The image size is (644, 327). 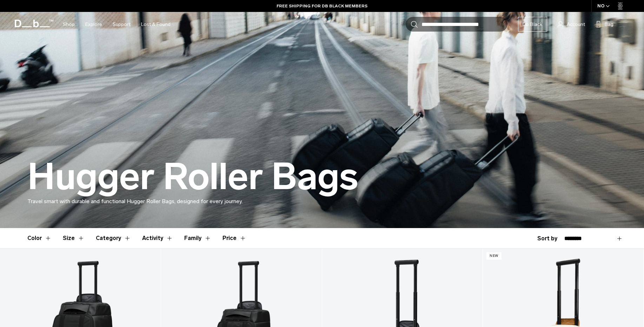 What do you see at coordinates (94, 24) in the screenshot?
I see `a: Explore` at bounding box center [94, 24].